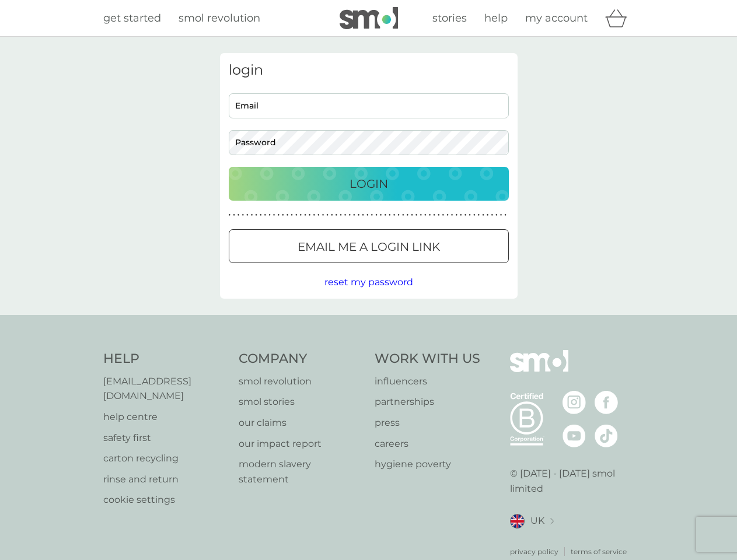  What do you see at coordinates (427, 402) in the screenshot?
I see `a: partnerships` at bounding box center [427, 402].